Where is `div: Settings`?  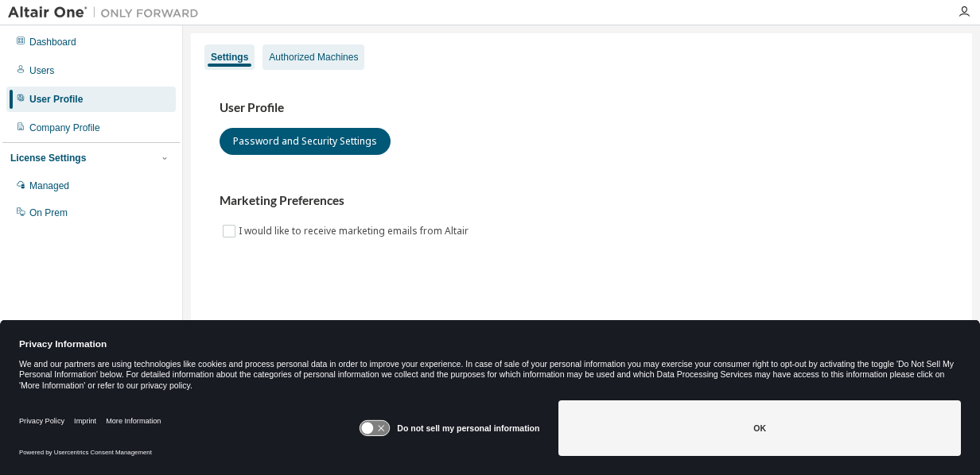 div: Settings is located at coordinates (229, 57).